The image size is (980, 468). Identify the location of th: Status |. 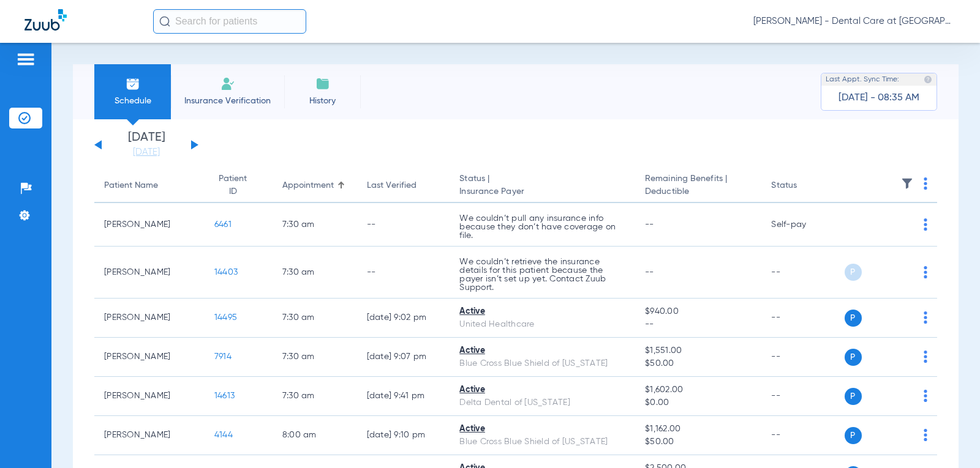
(542, 186).